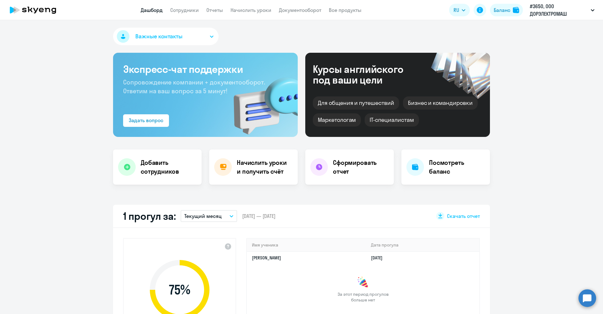 Image resolution: width=603 pixels, height=314 pixels. I want to click on button: Балансbalance, so click(506, 10).